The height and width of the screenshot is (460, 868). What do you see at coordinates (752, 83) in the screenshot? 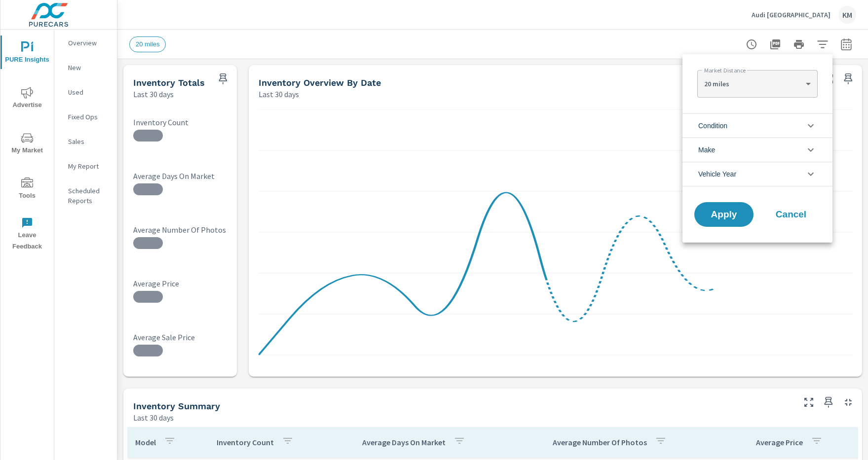
I see `p: 20 miles` at bounding box center [752, 83].